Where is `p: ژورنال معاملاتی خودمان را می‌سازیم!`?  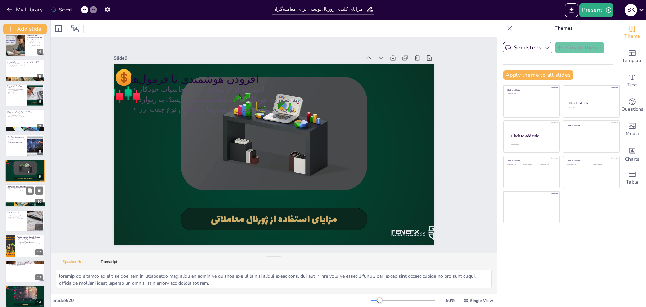 p: ژورنال معاملاتی خودمان را می‌سازیم! is located at coordinates (16, 87).